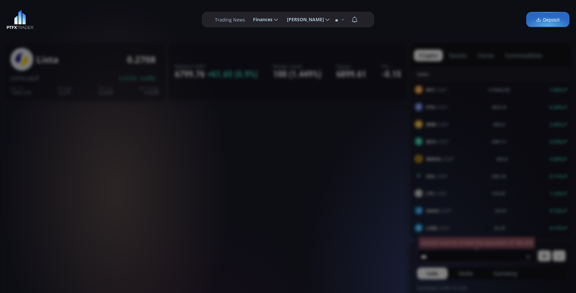 The image size is (576, 293). Describe the element at coordinates (548, 20) in the screenshot. I see `span: Deposit` at that location.